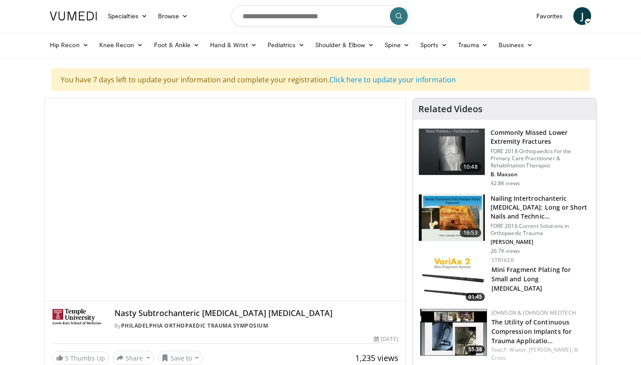 Image resolution: width=641 pixels, height=365 pixels. I want to click on img: 05424410-063a-466e-aef3-b135df8d3cb3.150x105_q85_crop-smart_upscale.jpg, so click(454, 332).